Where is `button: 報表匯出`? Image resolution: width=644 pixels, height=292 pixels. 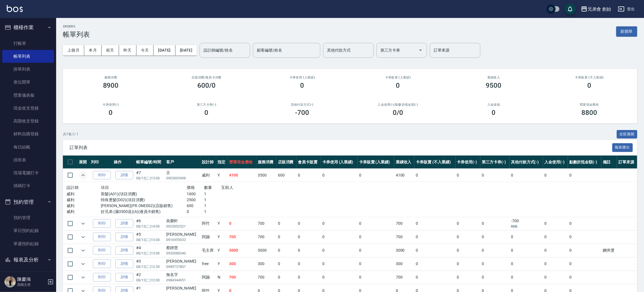
button: 報表匯出 is located at coordinates (622, 147).